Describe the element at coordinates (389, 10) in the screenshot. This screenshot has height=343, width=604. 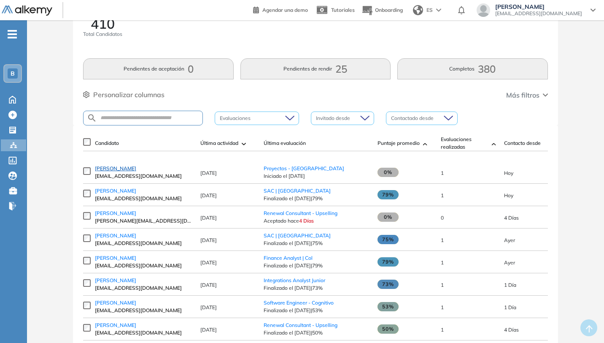
I see `span: Onboarding` at that location.